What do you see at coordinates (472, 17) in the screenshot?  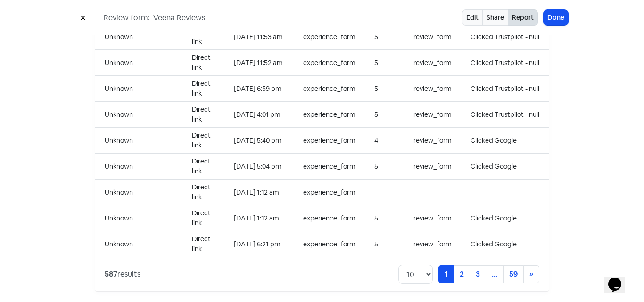 I see `a: Edit` at bounding box center [472, 17].